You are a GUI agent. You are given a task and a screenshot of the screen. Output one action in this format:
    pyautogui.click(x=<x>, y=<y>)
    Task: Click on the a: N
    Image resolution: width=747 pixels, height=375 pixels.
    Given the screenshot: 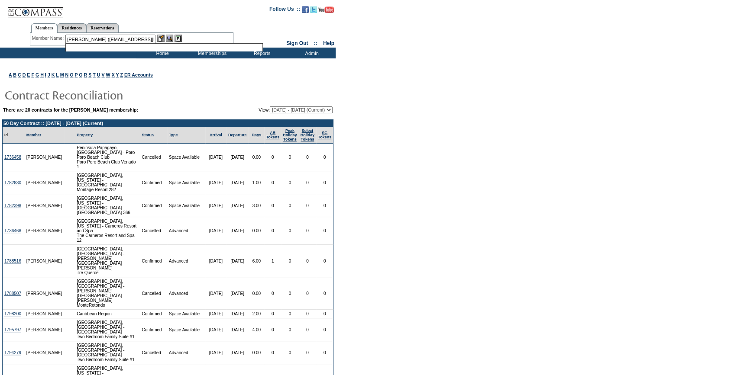 What is the action you would take?
    pyautogui.click(x=67, y=75)
    